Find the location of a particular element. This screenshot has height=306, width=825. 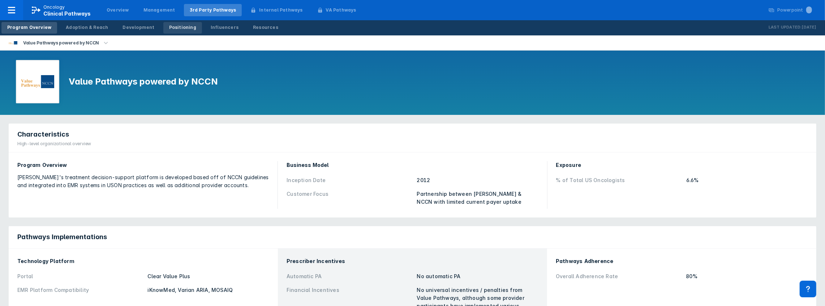

div: Inception Date is located at coordinates (350, 180).